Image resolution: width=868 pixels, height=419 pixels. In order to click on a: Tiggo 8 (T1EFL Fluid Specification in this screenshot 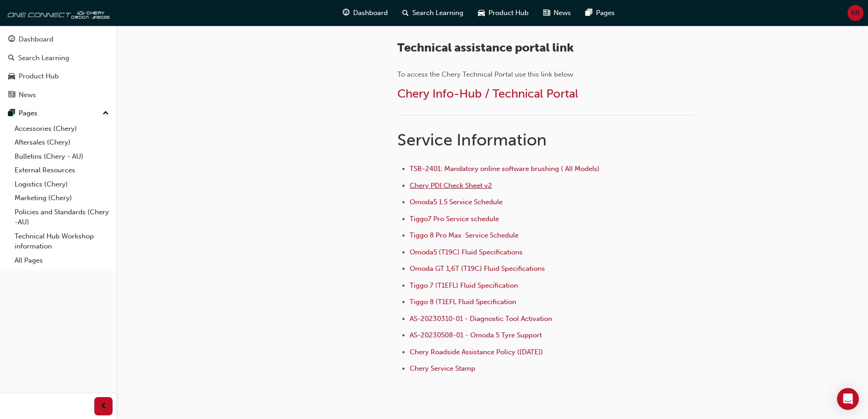, I will do `click(463, 302)`.